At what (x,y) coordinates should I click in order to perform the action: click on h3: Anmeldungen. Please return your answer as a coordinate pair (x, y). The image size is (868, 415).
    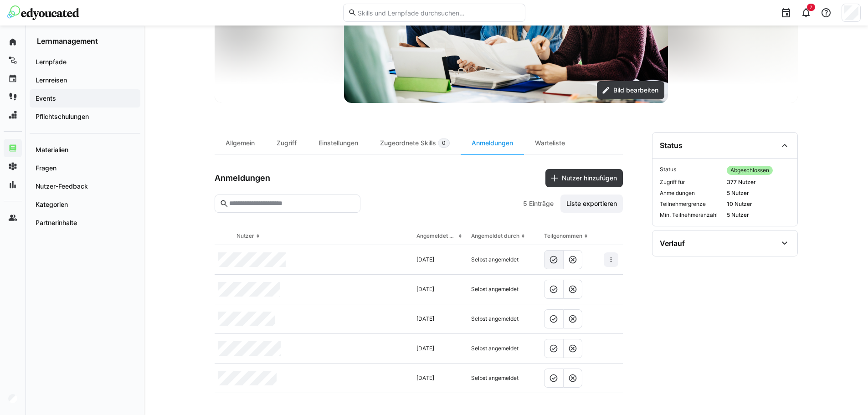
    Looking at the image, I should click on (242, 178).